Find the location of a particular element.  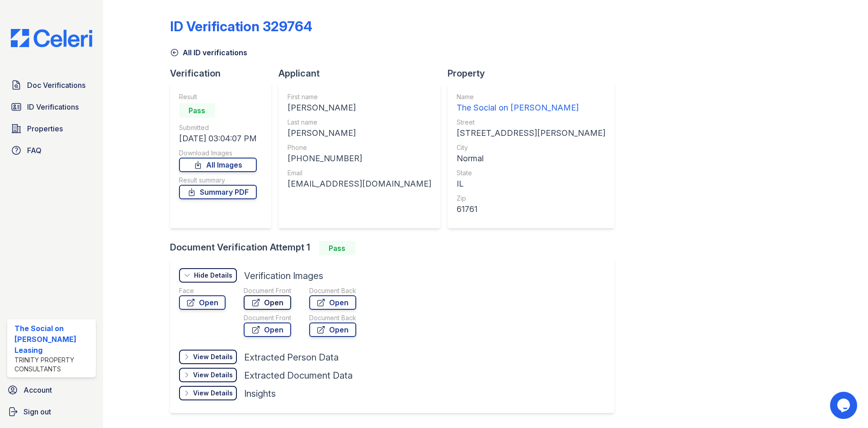

div: Last name is located at coordinates (360, 122).